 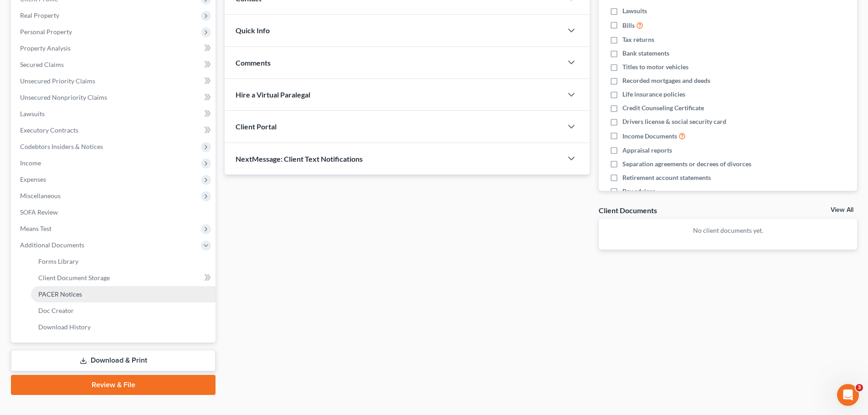 I want to click on span: Doc Creator, so click(x=56, y=310).